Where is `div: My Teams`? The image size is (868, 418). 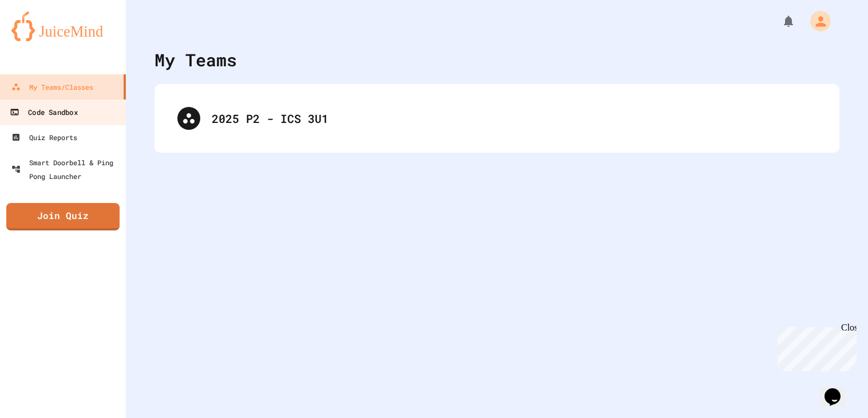 div: My Teams is located at coordinates (195, 59).